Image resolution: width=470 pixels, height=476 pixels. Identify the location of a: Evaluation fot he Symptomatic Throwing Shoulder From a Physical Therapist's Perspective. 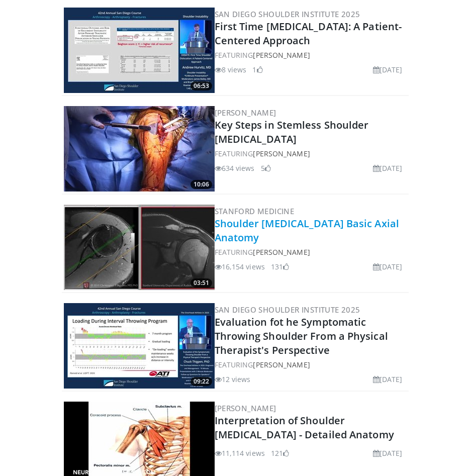
(301, 336).